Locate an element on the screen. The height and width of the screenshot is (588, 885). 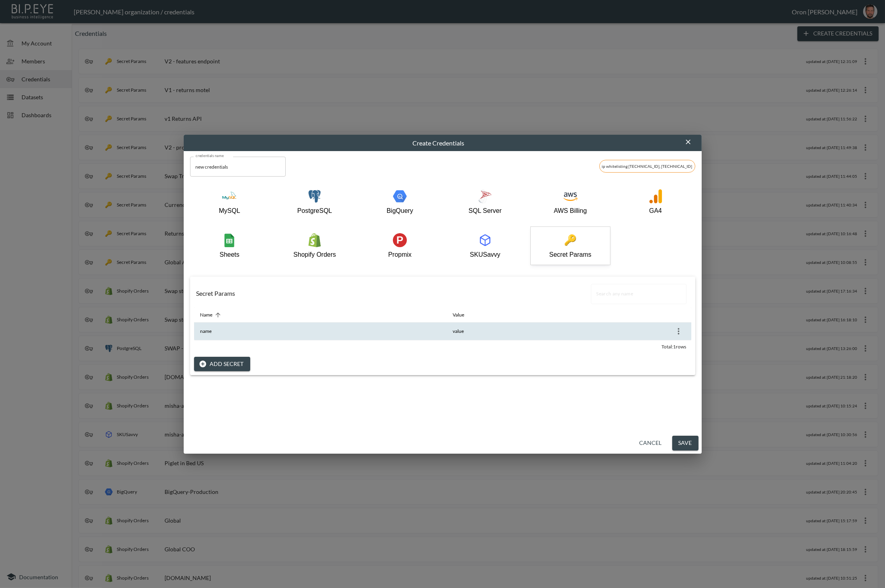
button: SKUSavvySKUSavvy is located at coordinates (485, 245).